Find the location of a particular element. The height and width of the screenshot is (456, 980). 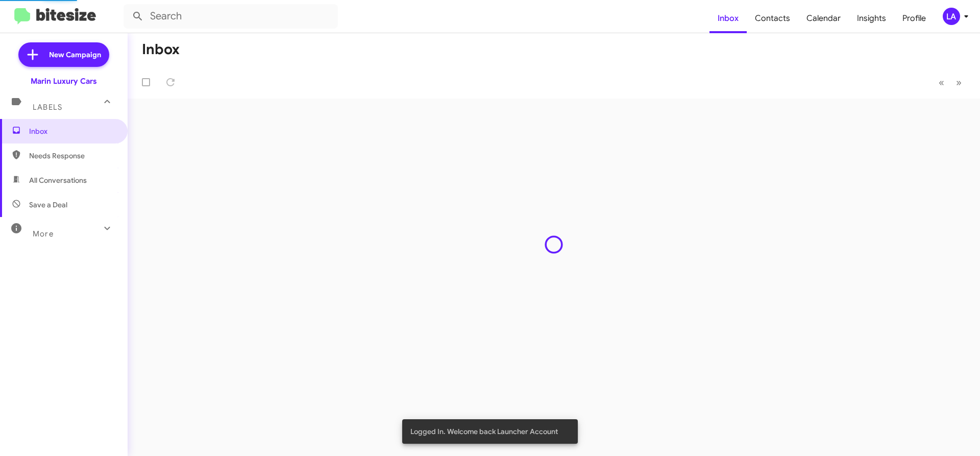

a: Insights is located at coordinates (871, 19).